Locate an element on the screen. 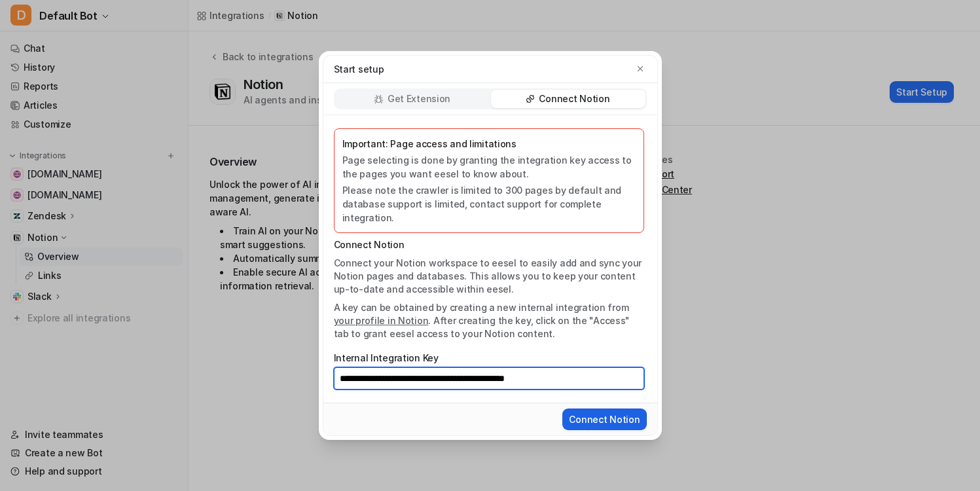 Image resolution: width=980 pixels, height=491 pixels. p: A key can be obtained by creating a new internal integration from . After creating the key, click... is located at coordinates (489, 321).